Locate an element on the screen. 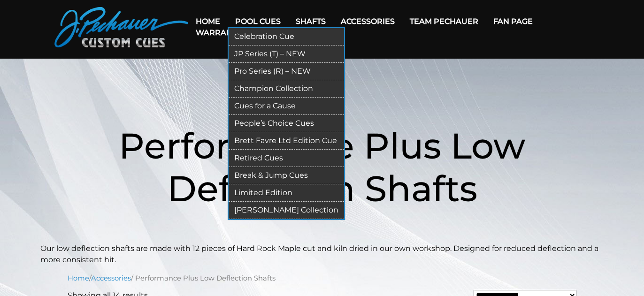 This screenshot has height=296, width=644. a: Pool Cues is located at coordinates (258, 21).